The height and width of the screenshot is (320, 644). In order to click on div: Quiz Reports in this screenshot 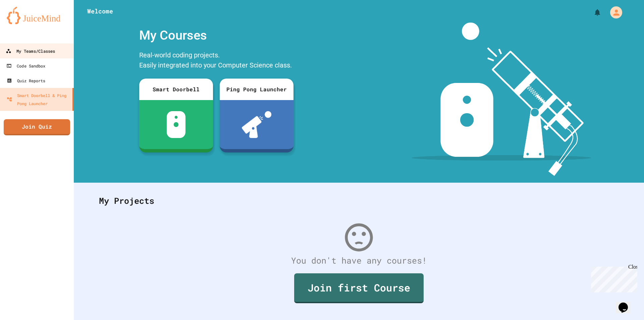, I will do `click(26, 81)`.